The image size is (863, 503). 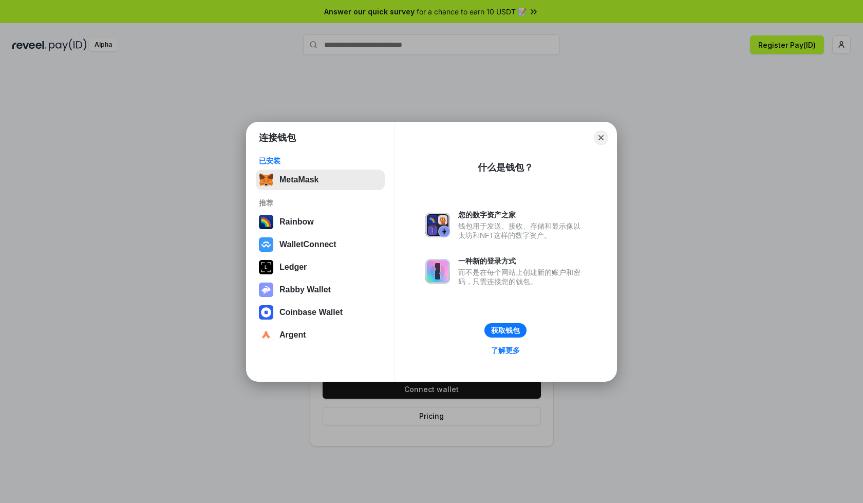 I want to click on img: svg+xml,%3Csvg%20xmlns%3D%22http%3A%2F%2Fwww.w3.org%2F2000%2Fsvg%22%20width%3D%2228%22%20height%3..., so click(x=266, y=267).